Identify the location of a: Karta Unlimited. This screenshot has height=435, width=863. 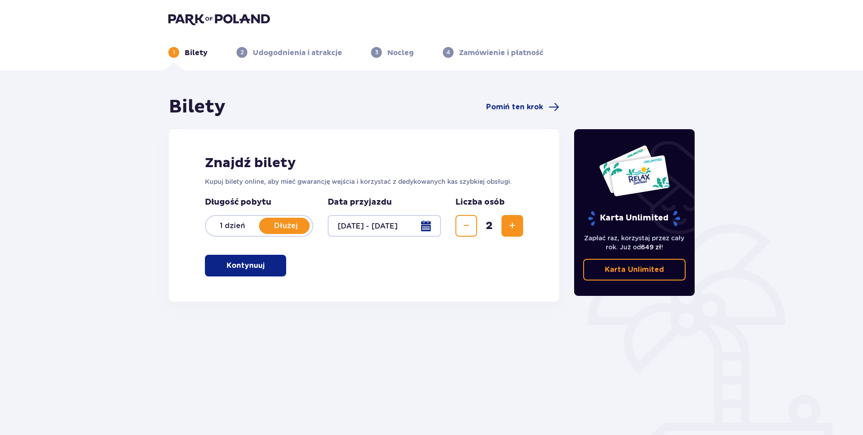
(635, 270).